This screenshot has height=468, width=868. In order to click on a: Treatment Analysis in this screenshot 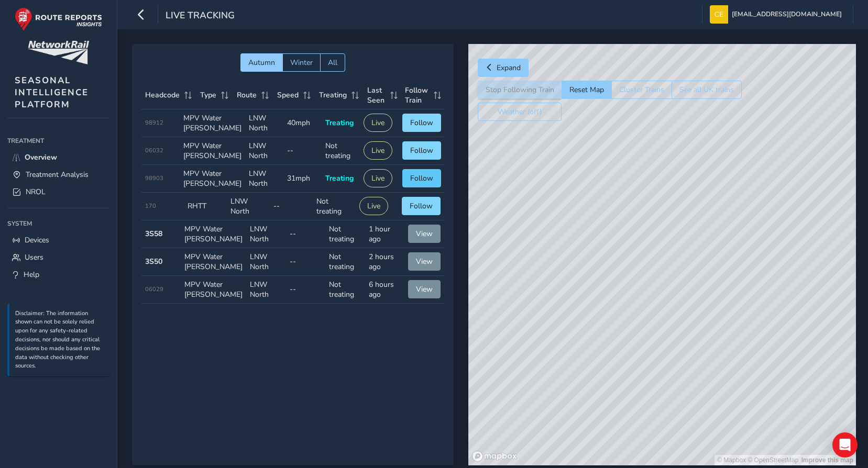, I will do `click(58, 174)`.